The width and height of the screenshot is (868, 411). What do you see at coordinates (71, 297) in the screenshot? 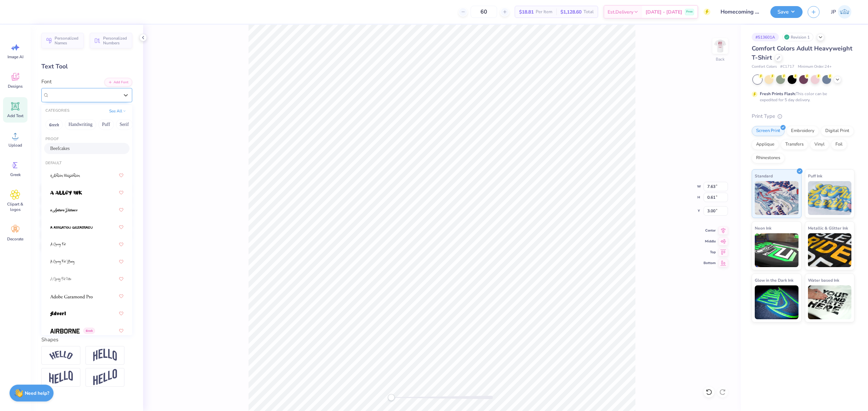
I see `img: Adobe Garamond Pro` at bounding box center [71, 297].